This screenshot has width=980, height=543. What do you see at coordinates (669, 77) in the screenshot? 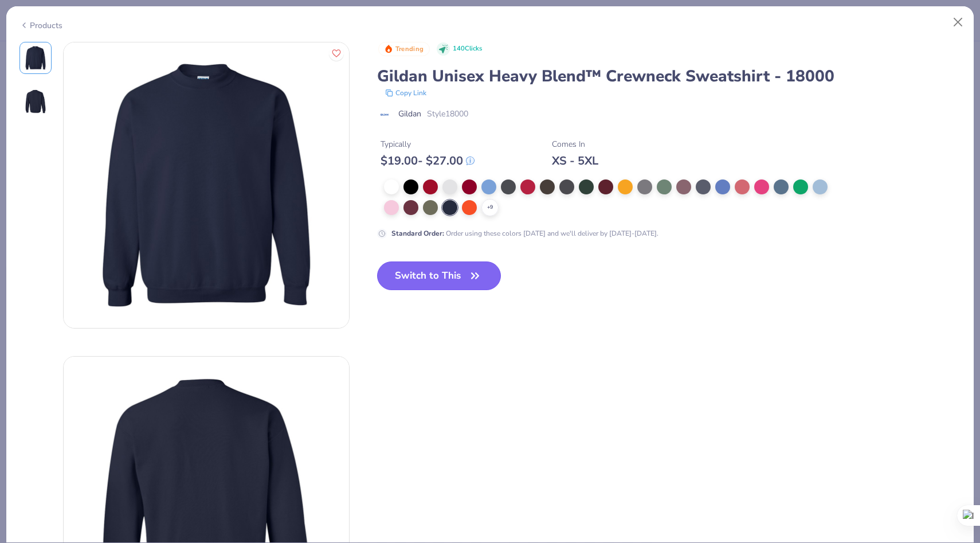
I see `div: Gildan Unisex Heavy Blend™ Crewneck Sweatshirt - 18000` at bounding box center [669, 77].